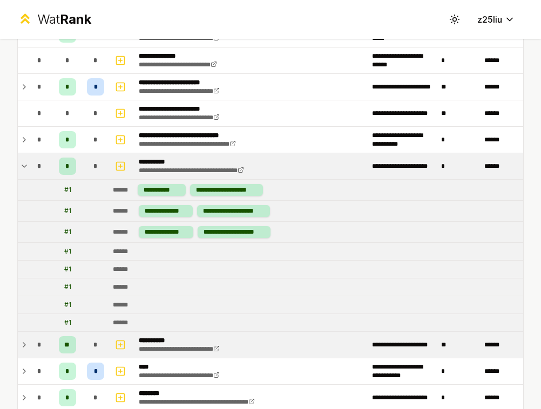 Image resolution: width=541 pixels, height=409 pixels. Describe the element at coordinates (64, 19) in the screenshot. I see `div: Wat` at that location.